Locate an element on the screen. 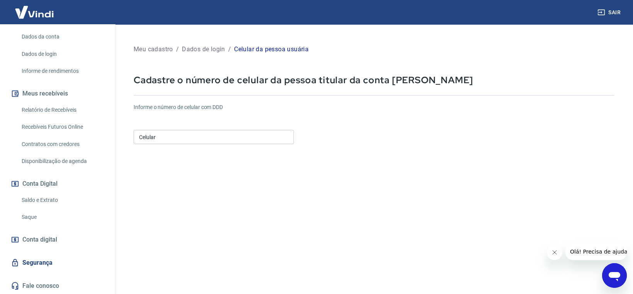 This screenshot has height=294, width=633. span: Olá! Precisa de ajuda? is located at coordinates (35, 8).